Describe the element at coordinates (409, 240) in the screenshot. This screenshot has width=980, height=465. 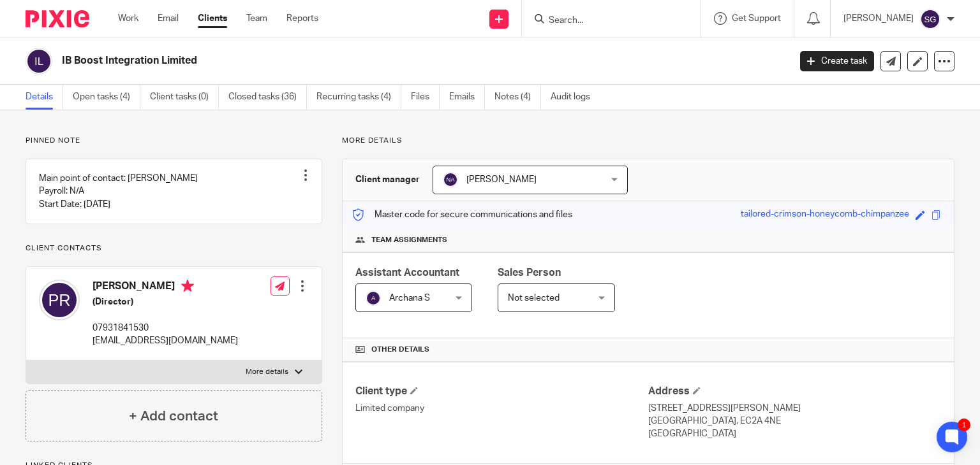
I see `span: Team assignments` at that location.